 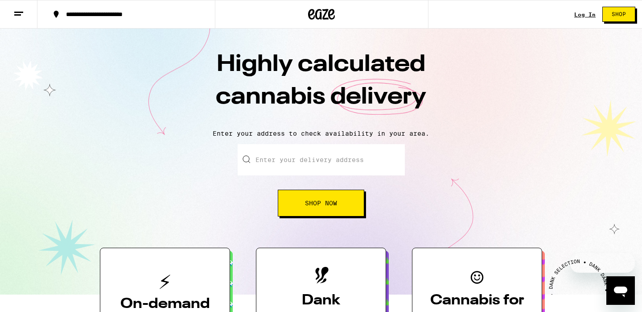 What do you see at coordinates (619, 14) in the screenshot?
I see `span: Shop` at bounding box center [619, 14].